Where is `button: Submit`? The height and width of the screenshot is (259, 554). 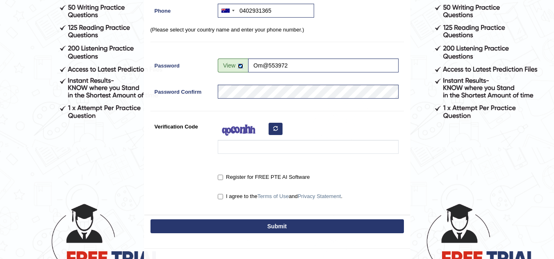
button: Submit is located at coordinates (277, 227).